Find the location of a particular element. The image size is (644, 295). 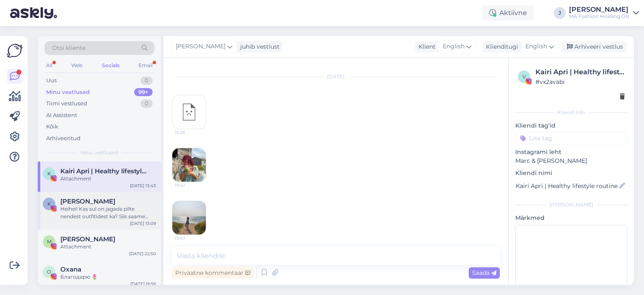

div: # vx2avabi is located at coordinates (580, 82).